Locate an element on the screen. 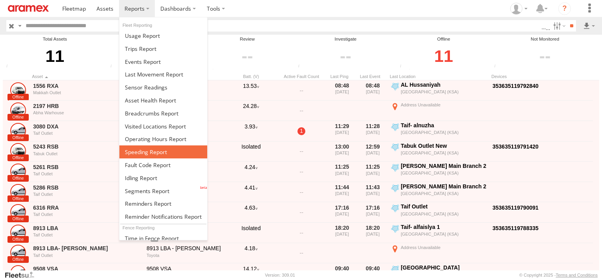 This screenshot has width=602, height=279. div: The health of these assets types is not monitored. is located at coordinates (498, 67).